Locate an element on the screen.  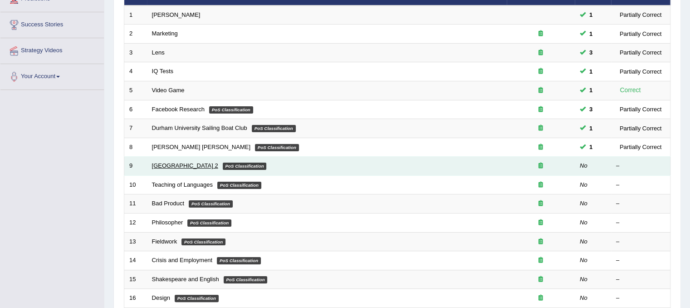
a: Fieldwork is located at coordinates (165, 241).